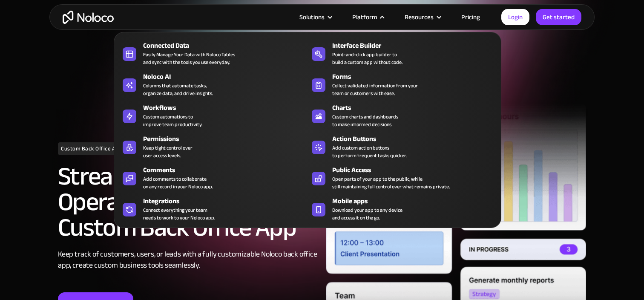 The height and width of the screenshot is (300, 644). I want to click on div: Noloco AI, so click(227, 77).